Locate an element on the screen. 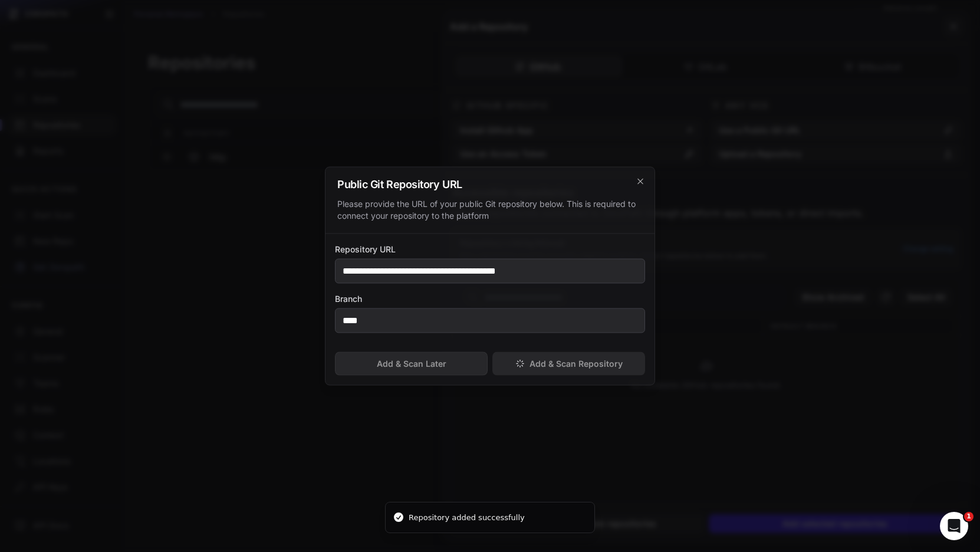 This screenshot has height=552, width=980. span: 1 is located at coordinates (968, 517).